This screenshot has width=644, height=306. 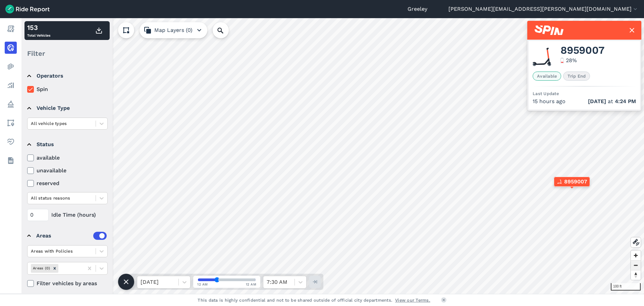 I want to click on div: Filter, so click(x=67, y=53).